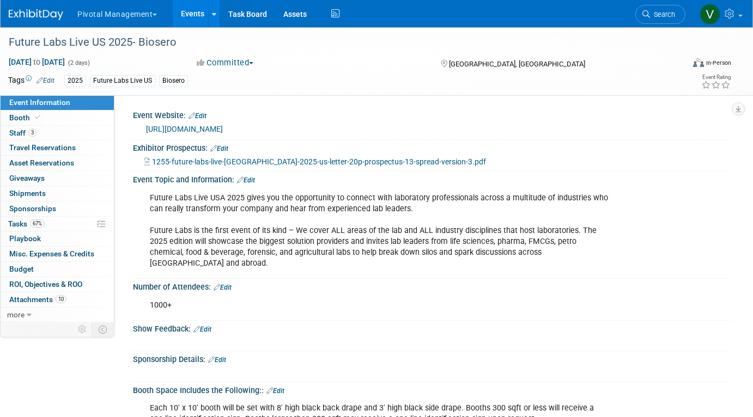  What do you see at coordinates (36, 15) in the screenshot?
I see `img: ExhibitDay` at bounding box center [36, 15].